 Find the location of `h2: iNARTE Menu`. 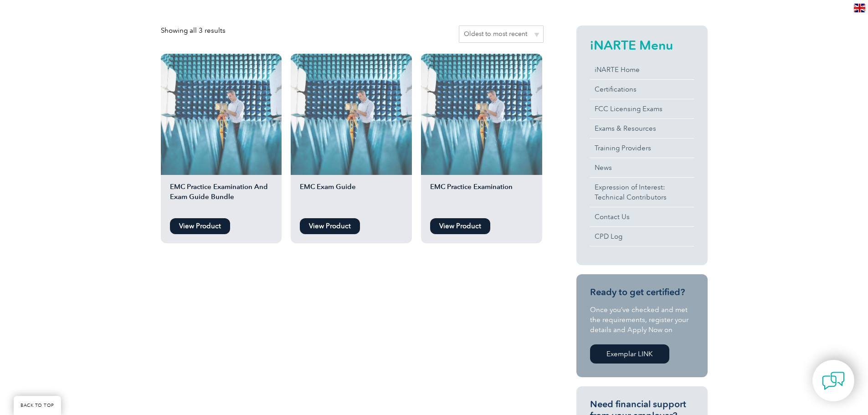

h2: iNARTE Menu is located at coordinates (642, 45).